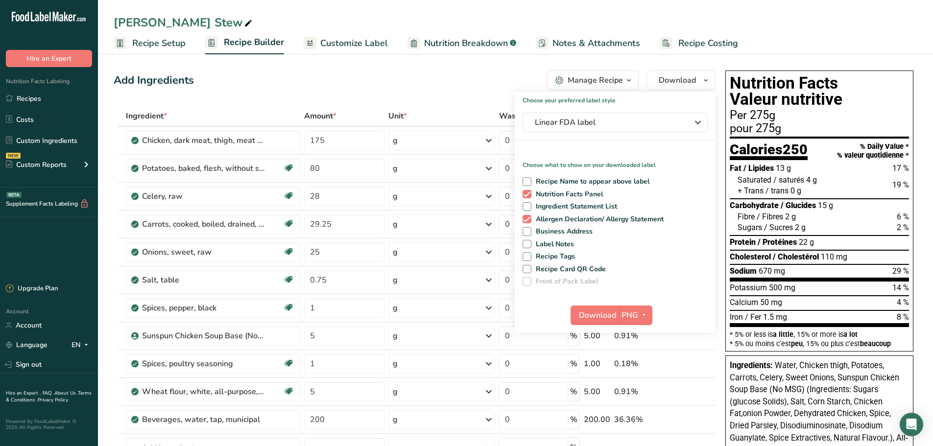 Image resolution: width=933 pixels, height=446 pixels. I want to click on div: Chicken, dark meat, thigh, meat and skin, with added solution, cooked, roasted, so click(203, 141).